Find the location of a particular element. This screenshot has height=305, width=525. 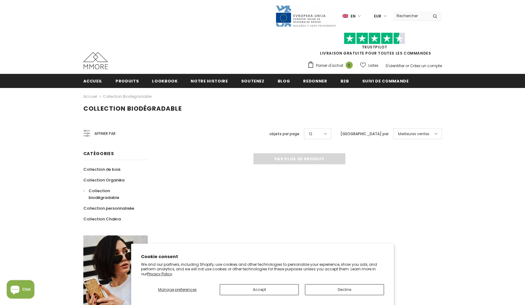

span: Notre histoire is located at coordinates (209, 81).